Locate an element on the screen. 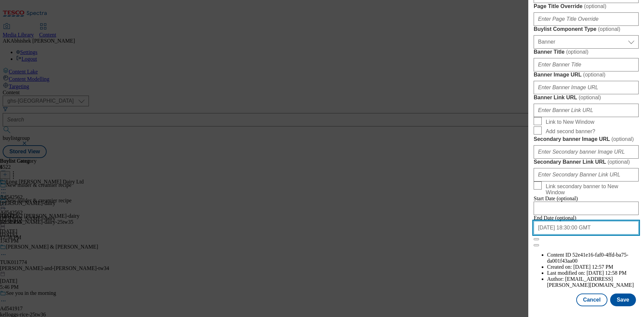 The height and width of the screenshot is (317, 644). label: Secondary banner Image URL is located at coordinates (586, 139).